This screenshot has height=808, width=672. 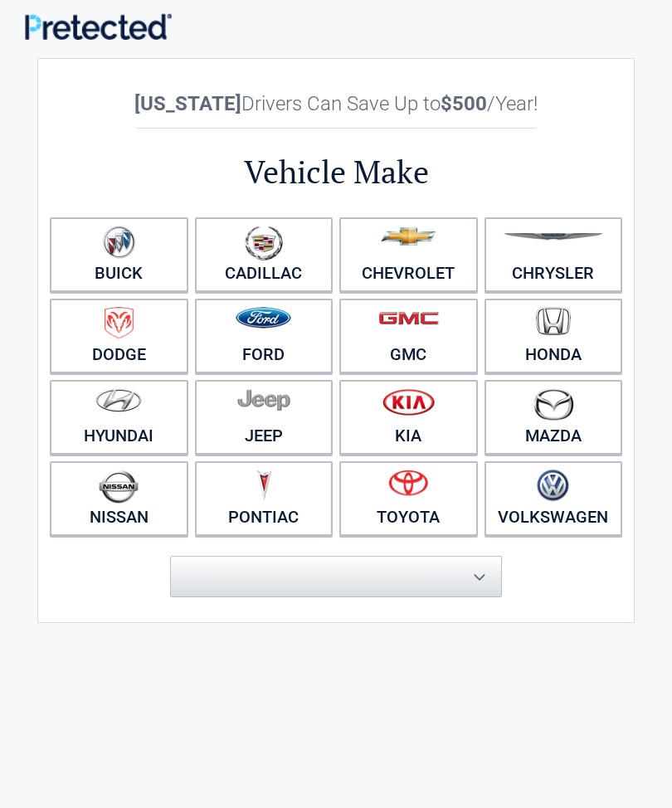 I want to click on a: Buick, so click(x=119, y=254).